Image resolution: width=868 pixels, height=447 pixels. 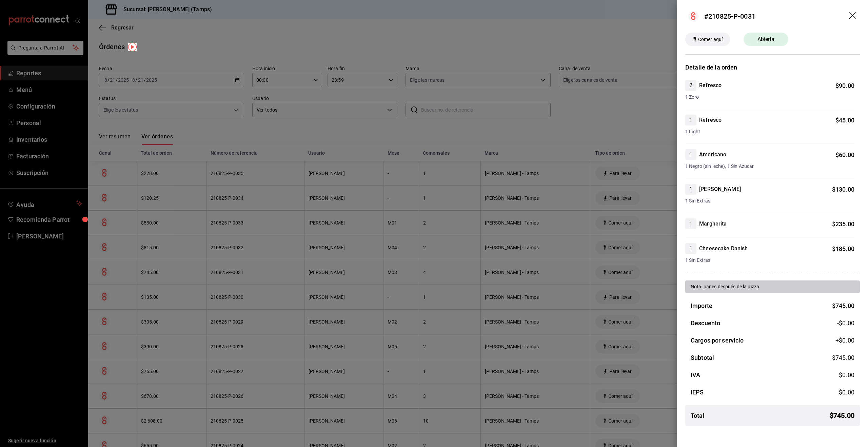 I want to click on h3: Total, so click(x=698, y=416).